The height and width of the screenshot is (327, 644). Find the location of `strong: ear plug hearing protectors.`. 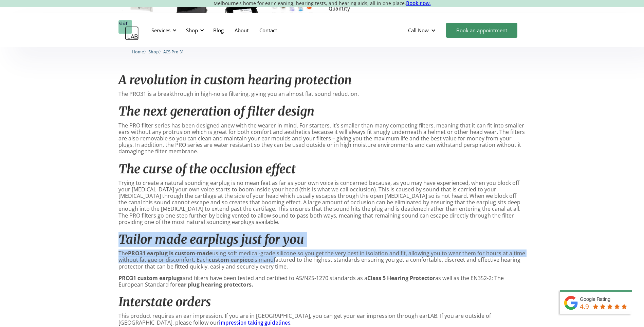

strong: ear plug hearing protectors. is located at coordinates (215, 284).